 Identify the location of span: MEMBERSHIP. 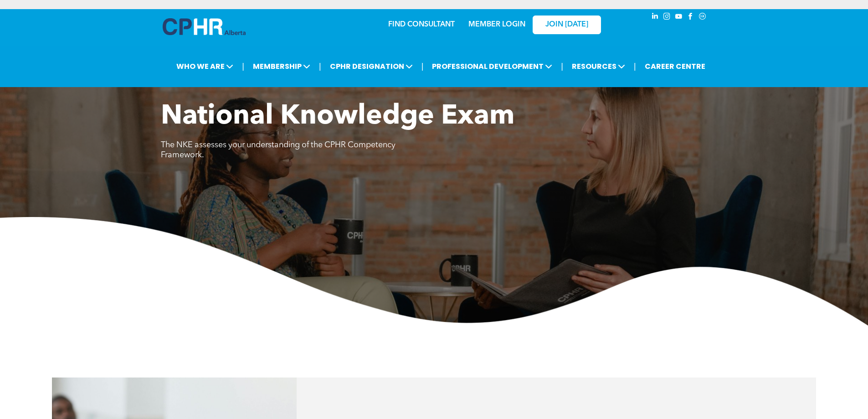
(281, 66).